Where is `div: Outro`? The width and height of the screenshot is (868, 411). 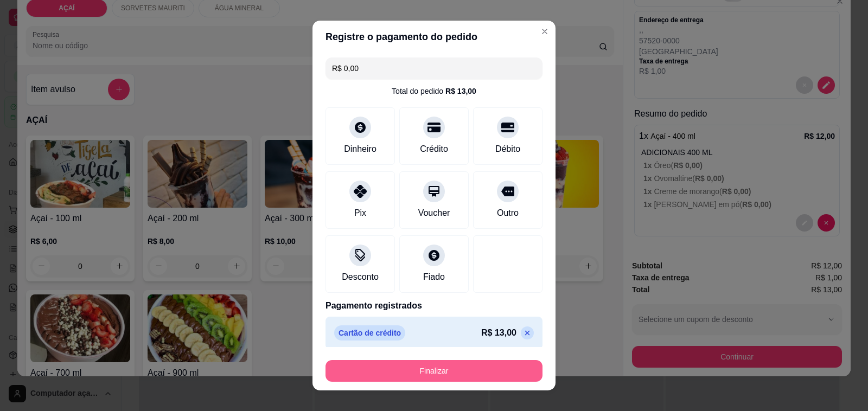
div: Outro is located at coordinates (508, 213).